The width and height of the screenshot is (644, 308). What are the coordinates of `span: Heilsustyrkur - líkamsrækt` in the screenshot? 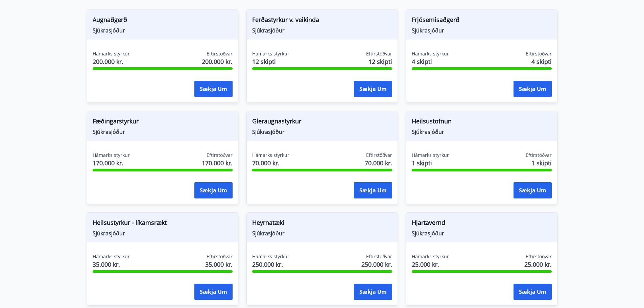 It's located at (163, 224).